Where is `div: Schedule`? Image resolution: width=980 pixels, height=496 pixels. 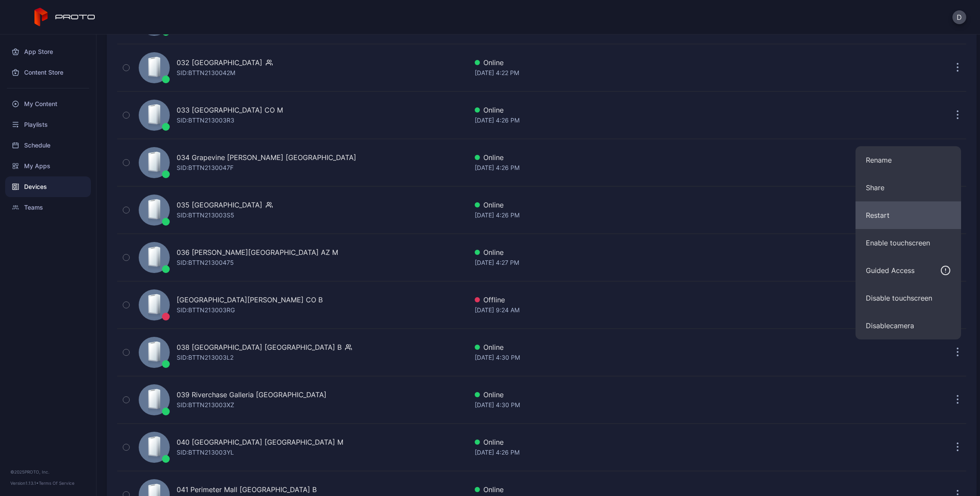 div: Schedule is located at coordinates (48, 145).